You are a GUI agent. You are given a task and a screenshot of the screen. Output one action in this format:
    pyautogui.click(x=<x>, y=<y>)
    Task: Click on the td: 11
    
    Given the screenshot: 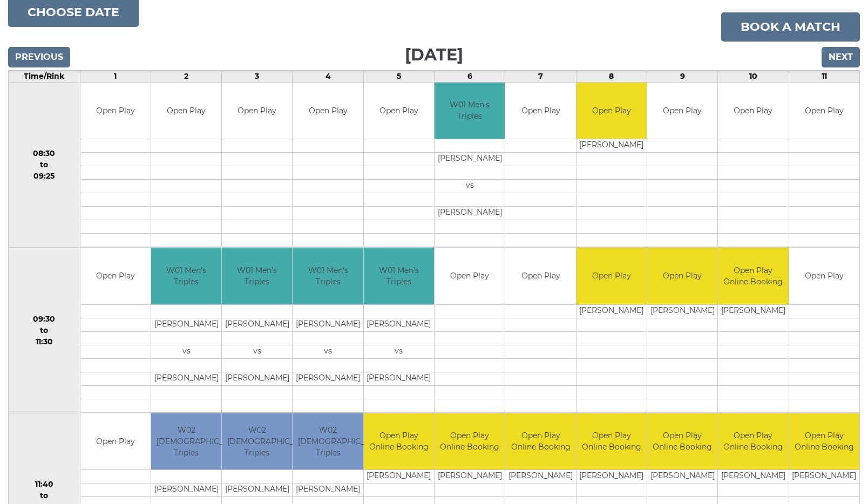 What is the action you would take?
    pyautogui.click(x=824, y=76)
    